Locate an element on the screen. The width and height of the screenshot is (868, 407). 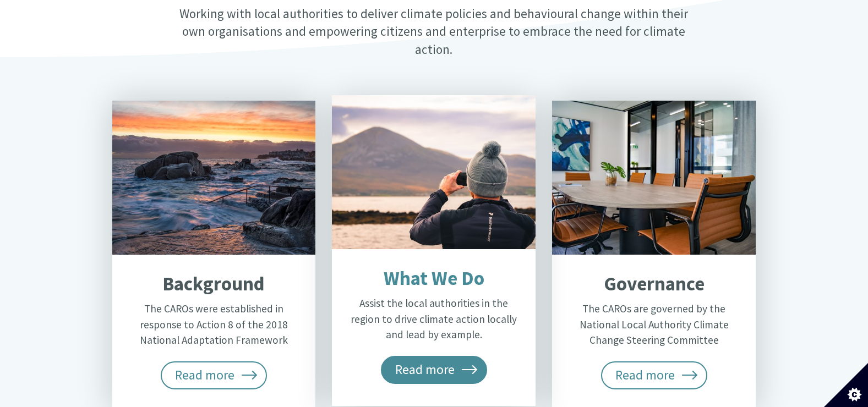
a: What We Do Assist the local authorities in the region to drive climate action locally and lead by... is located at coordinates (434, 250).